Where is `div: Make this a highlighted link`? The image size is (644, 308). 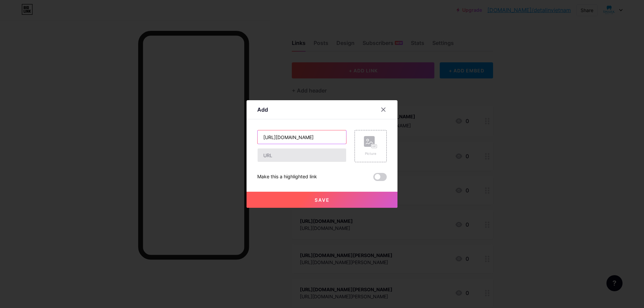
div: Make this a highlighted link is located at coordinates (287, 177).